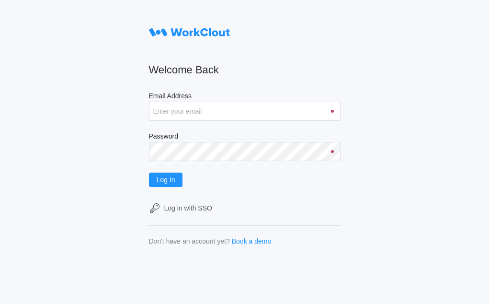 This screenshot has height=304, width=489. Describe the element at coordinates (245, 137) in the screenshot. I see `label: Password` at that location.